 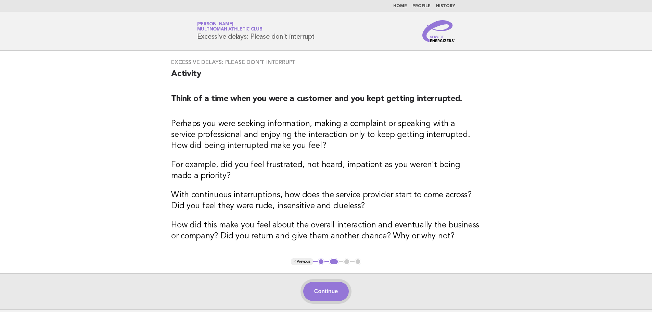 What do you see at coordinates (326, 62) in the screenshot?
I see `h3: Excessive delays: Please don't interrupt` at bounding box center [326, 62].